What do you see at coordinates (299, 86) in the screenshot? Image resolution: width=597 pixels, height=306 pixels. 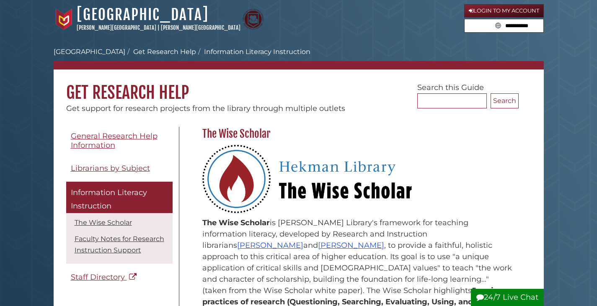 I see `h1: Get Research Help` at bounding box center [299, 86].